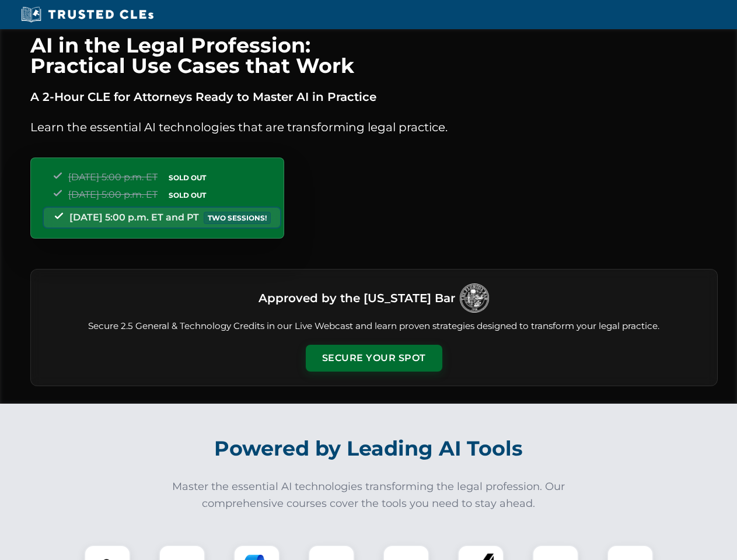 The image size is (737, 560). Describe the element at coordinates (374, 56) in the screenshot. I see `h1: AI in the Legal Profession: Practical Use Cases that Work` at that location.